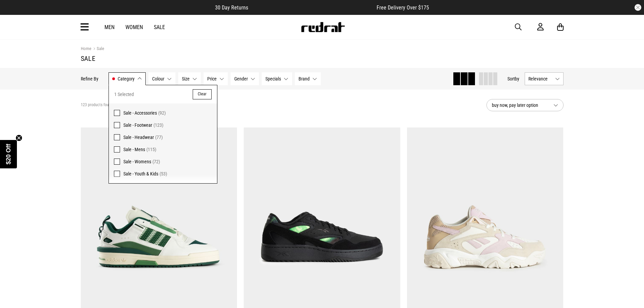  What do you see at coordinates (156, 161) in the screenshot?
I see `span: (72)` at bounding box center [156, 161].